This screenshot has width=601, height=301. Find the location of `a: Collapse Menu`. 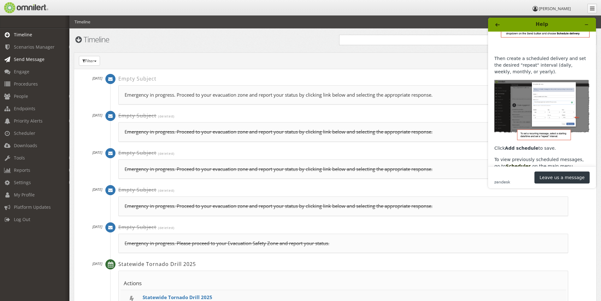

a: Collapse Menu is located at coordinates (592, 9).